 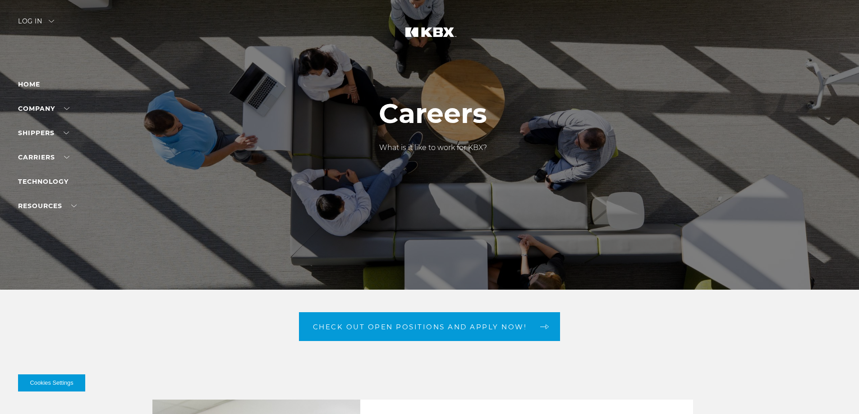 I want to click on a: Company, so click(x=44, y=109).